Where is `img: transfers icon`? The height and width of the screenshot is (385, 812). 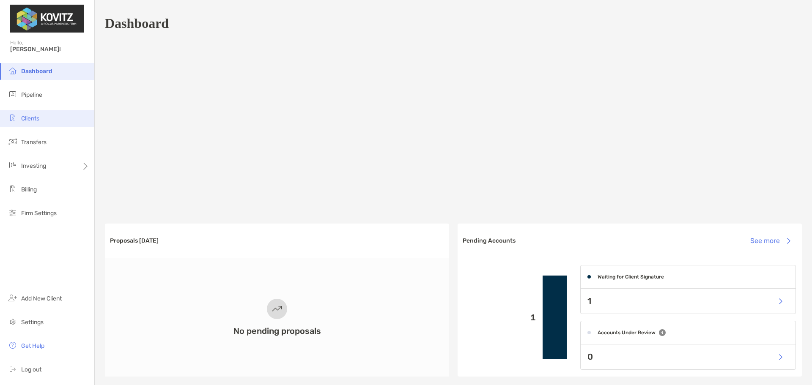
img: transfers icon is located at coordinates (13, 142).